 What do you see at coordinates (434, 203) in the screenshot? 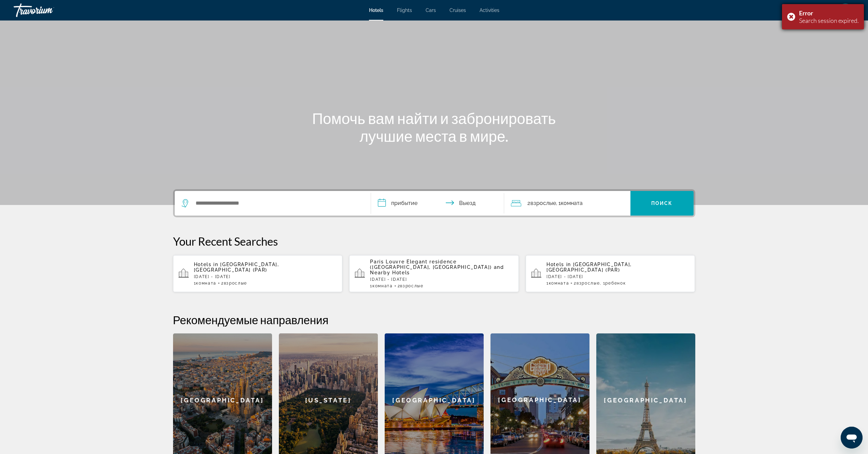
I see `div: Search widget` at bounding box center [434, 203].